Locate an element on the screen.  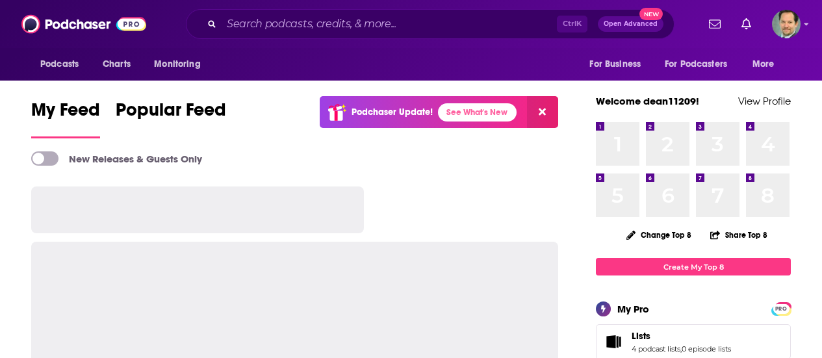
span: Open Advanced is located at coordinates (630, 24).